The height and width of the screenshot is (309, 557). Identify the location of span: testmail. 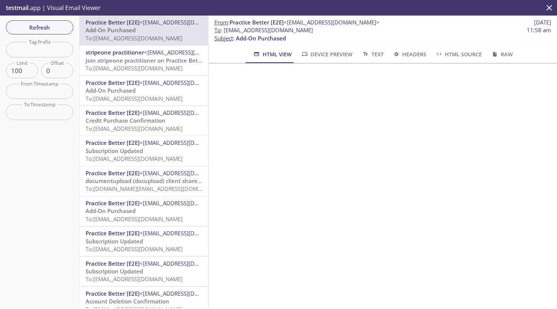
(17, 8).